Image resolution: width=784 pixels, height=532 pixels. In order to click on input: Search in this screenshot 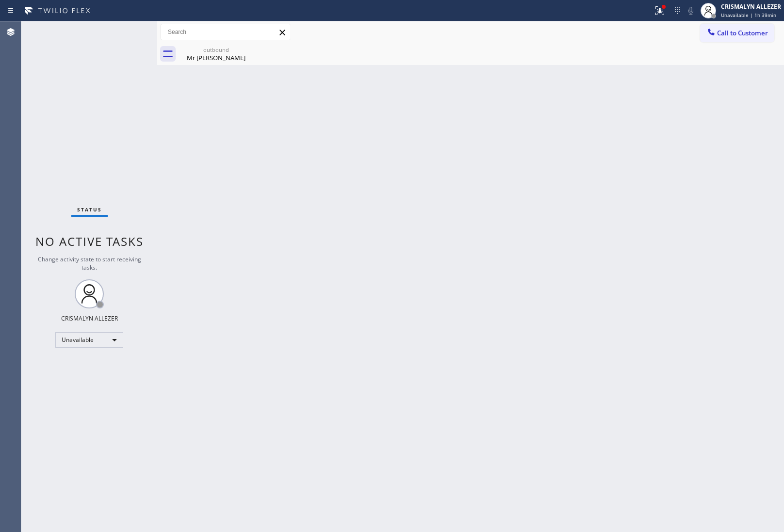, I will do `click(225, 32)`.